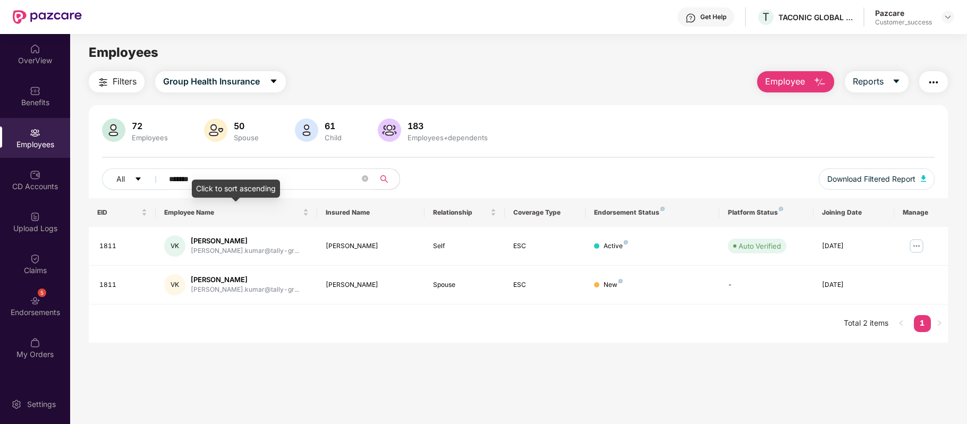  Describe the element at coordinates (922, 323) in the screenshot. I see `a: 1` at that location.